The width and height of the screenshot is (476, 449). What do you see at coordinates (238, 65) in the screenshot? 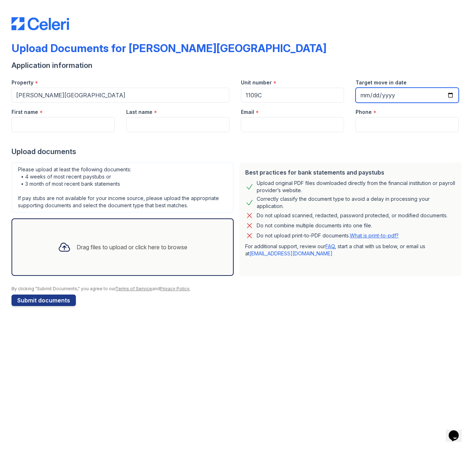
I see `div: Application information` at bounding box center [238, 65].